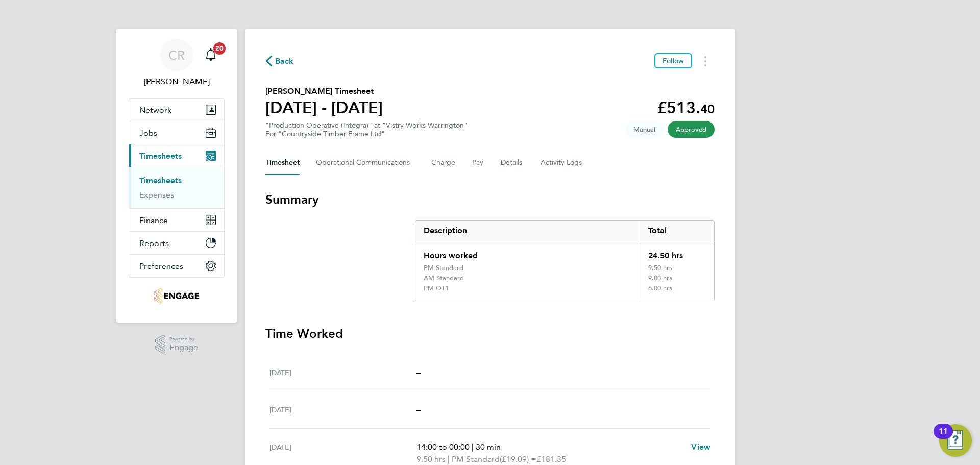  I want to click on div: Timesheets, so click(177, 187).